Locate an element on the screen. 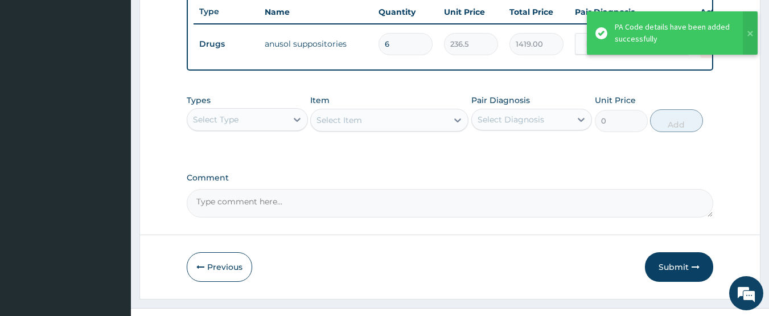 The height and width of the screenshot is (316, 769). label: Unit Price is located at coordinates (615, 100).